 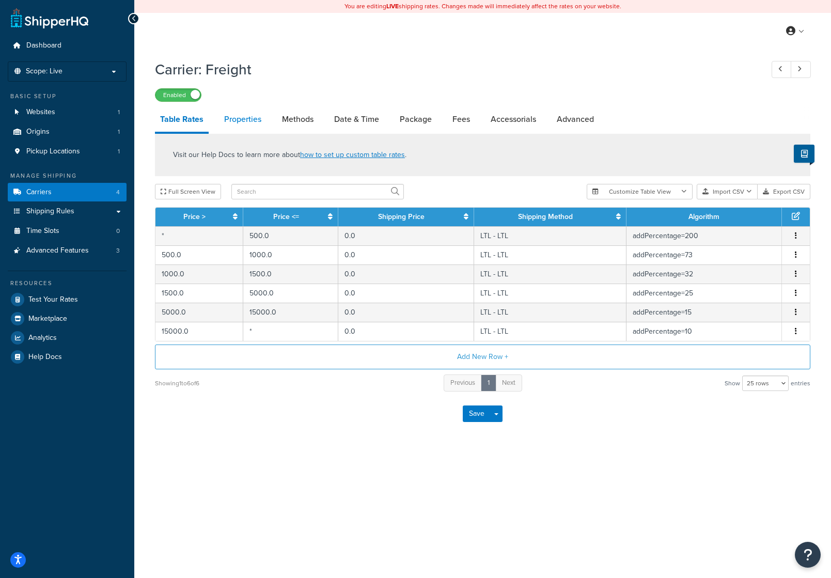 I want to click on a: Accessorials, so click(x=513, y=119).